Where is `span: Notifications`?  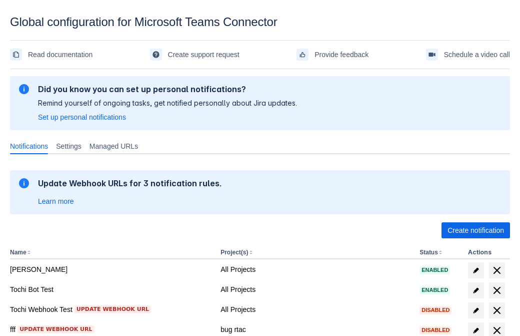 span: Notifications is located at coordinates (29, 146).